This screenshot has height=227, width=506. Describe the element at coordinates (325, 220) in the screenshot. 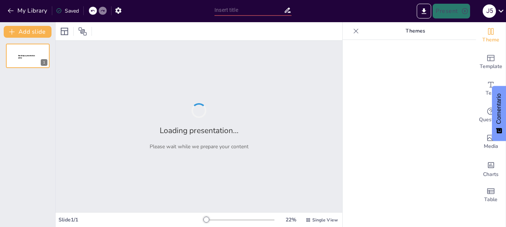

I see `span: Single View` at that location.